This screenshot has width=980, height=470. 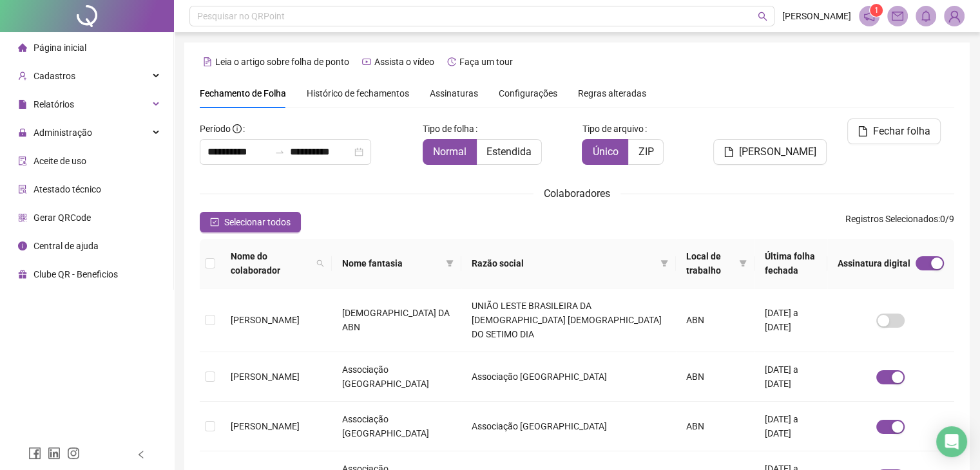 I want to click on span: Histórico de fechamentos, so click(x=358, y=94).